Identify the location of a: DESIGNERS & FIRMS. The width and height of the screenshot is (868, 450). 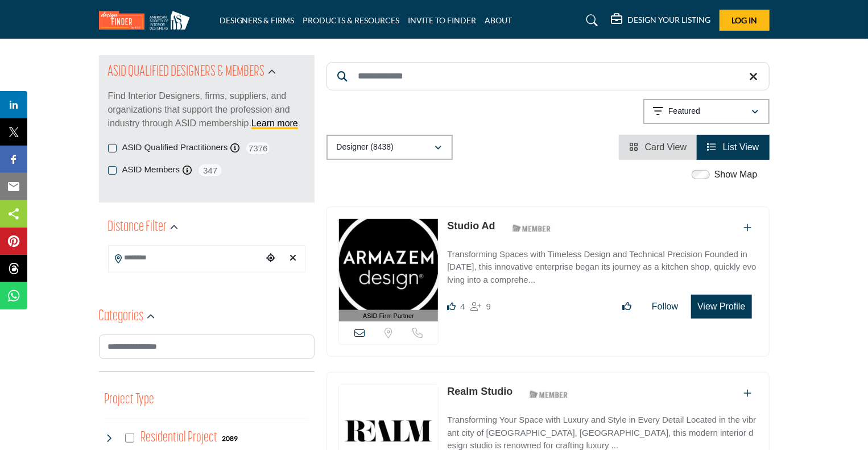
(257, 20).